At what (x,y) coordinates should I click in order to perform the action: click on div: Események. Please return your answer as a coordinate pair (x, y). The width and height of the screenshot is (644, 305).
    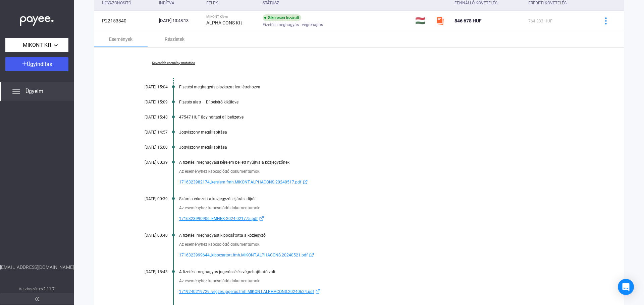
    Looking at the image, I should click on (121, 39).